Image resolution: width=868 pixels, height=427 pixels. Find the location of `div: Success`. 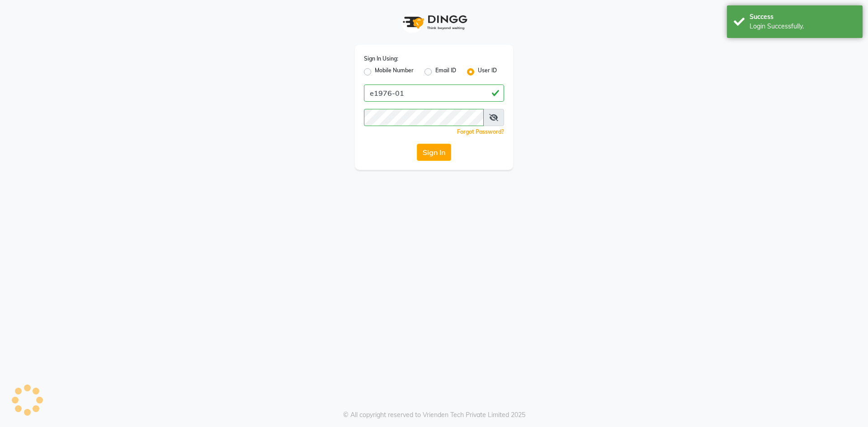

div: Success is located at coordinates (803, 17).